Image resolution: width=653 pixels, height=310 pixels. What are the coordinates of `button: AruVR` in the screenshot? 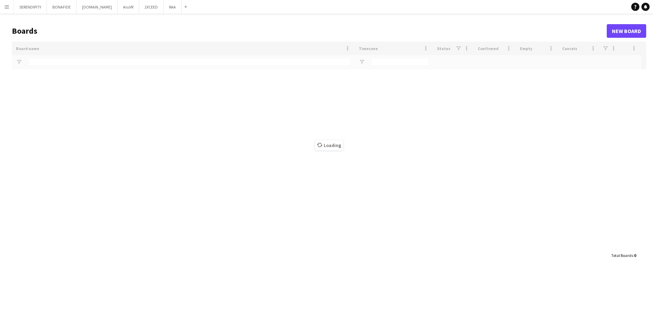 It's located at (128, 7).